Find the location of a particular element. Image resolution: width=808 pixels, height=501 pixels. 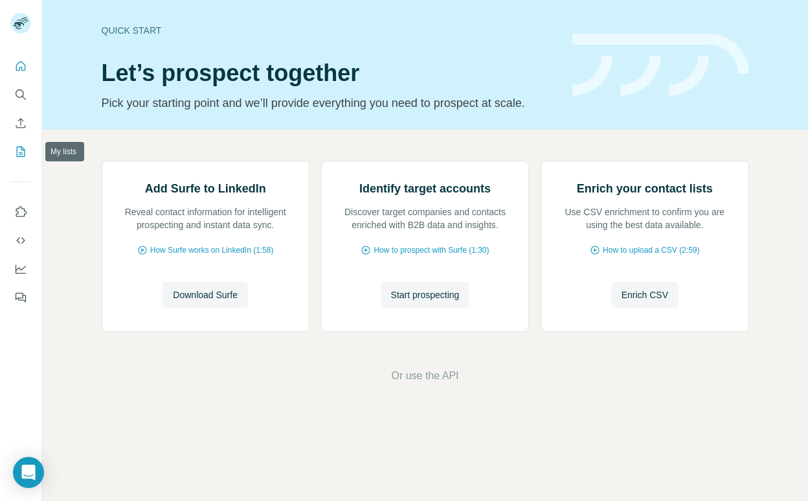

span: Enrich CSV is located at coordinates (645, 295).